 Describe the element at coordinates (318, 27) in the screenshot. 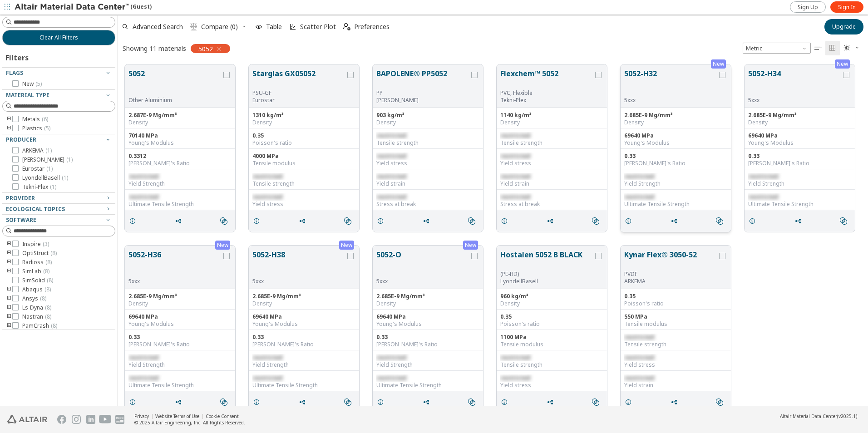

I see `span: Scatter Plot` at that location.